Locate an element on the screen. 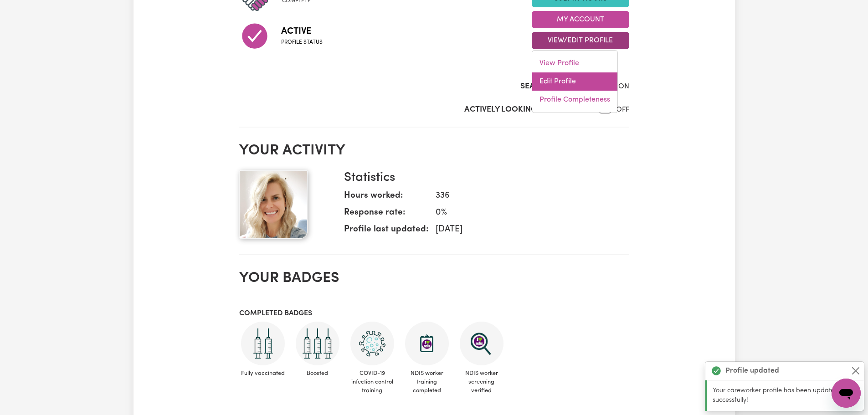 This screenshot has width=868, height=415. img: NDIS Worker Screening Verified is located at coordinates (482, 343).